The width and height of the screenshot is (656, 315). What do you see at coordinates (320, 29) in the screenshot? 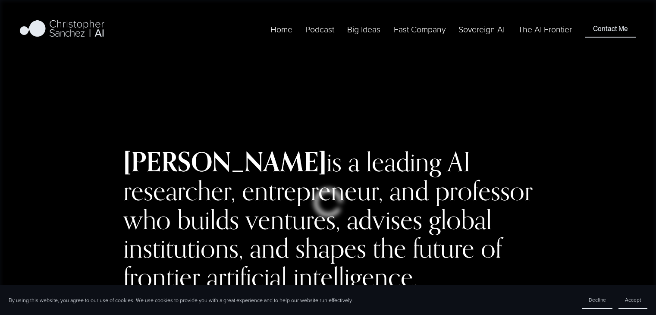
I see `a: Podcast` at bounding box center [320, 29].